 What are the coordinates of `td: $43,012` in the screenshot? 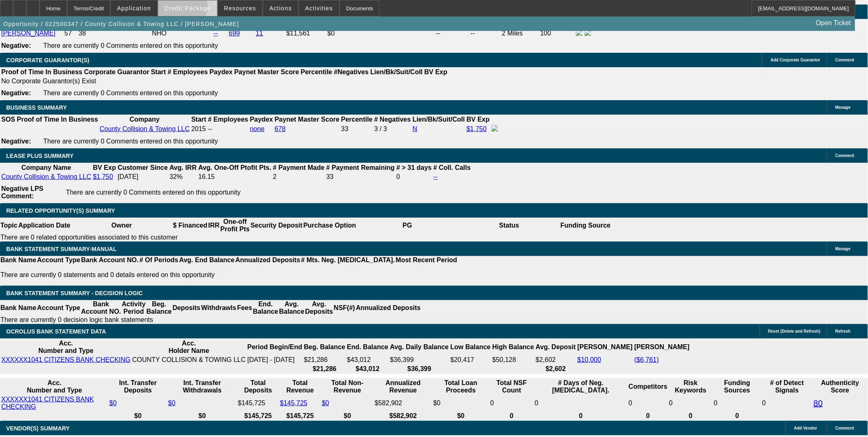 It's located at (367, 360).